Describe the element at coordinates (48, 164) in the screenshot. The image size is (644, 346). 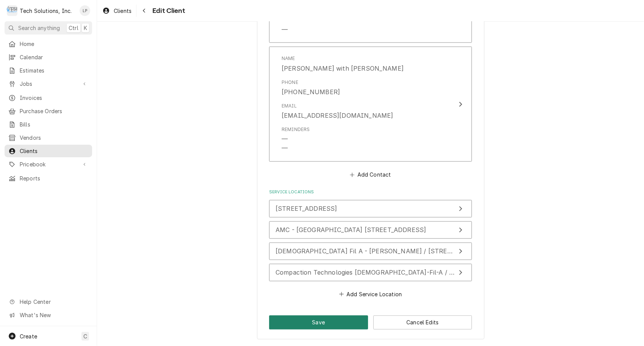
I see `span: Pricebook` at that location.